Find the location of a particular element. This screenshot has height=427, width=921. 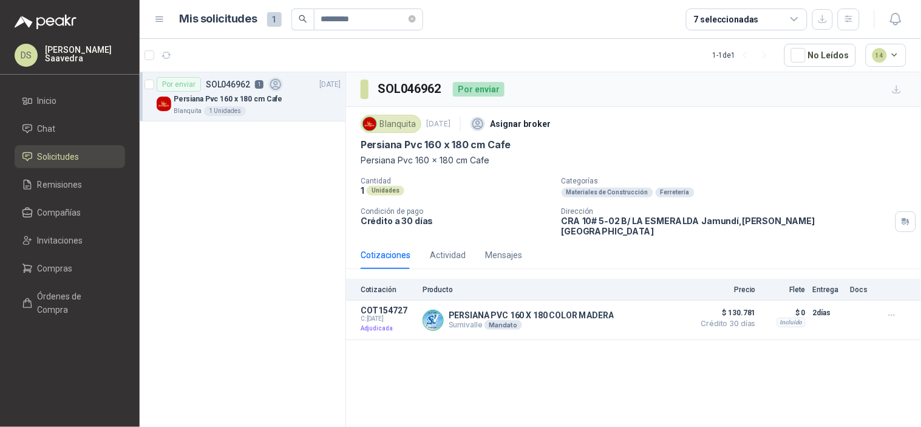

a: Compras is located at coordinates (70, 268).